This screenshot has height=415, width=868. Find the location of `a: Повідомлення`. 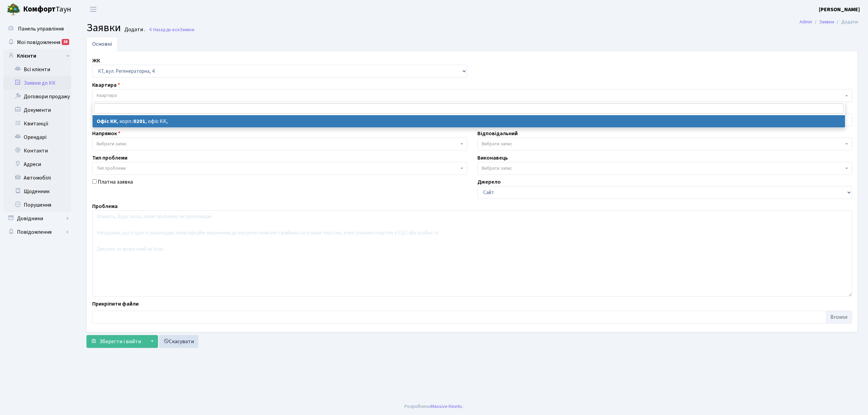

a: Повідомлення is located at coordinates (37, 232).